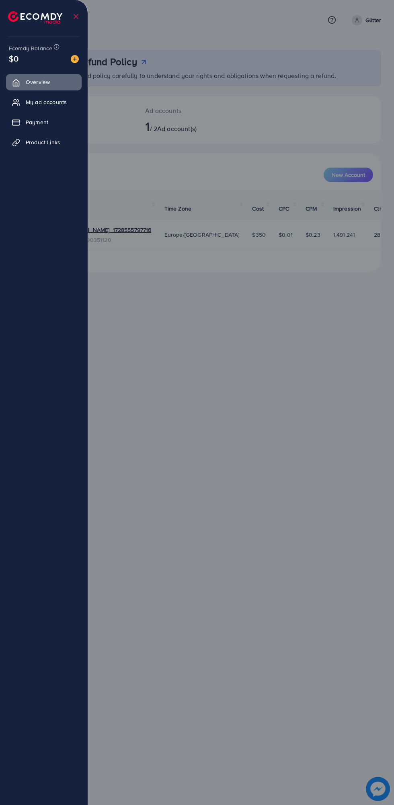 The width and height of the screenshot is (394, 805). I want to click on a: My ad accounts, so click(44, 102).